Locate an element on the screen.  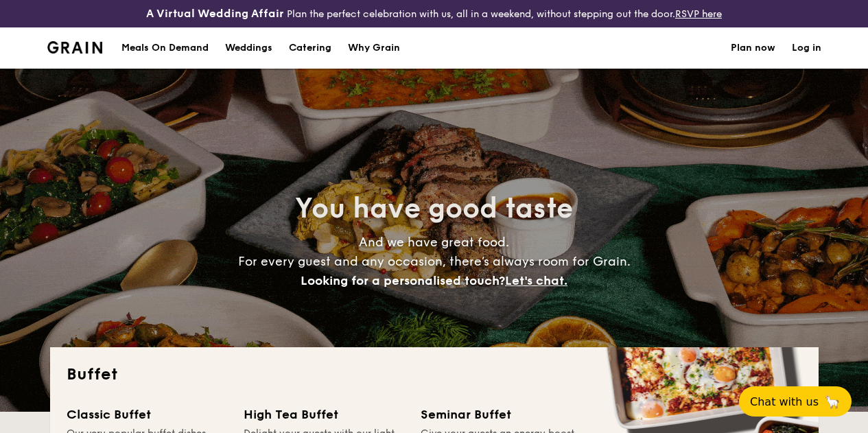
img: Grain is located at coordinates (75, 47).